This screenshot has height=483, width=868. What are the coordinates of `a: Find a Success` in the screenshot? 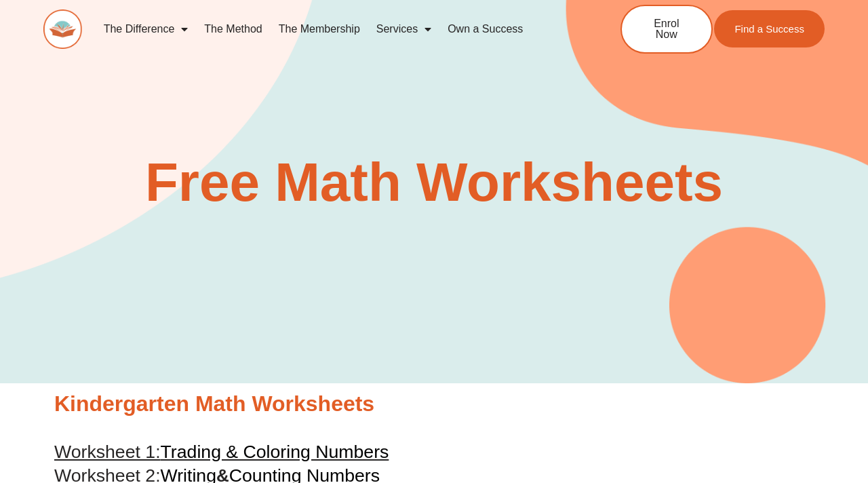 It's located at (769, 29).